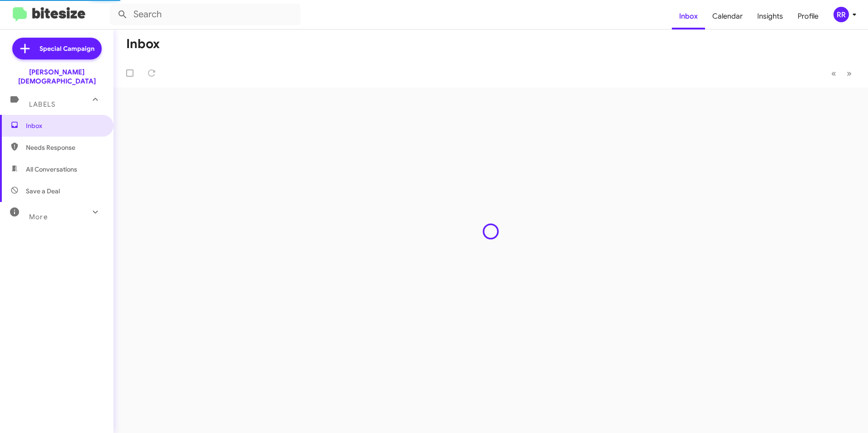  I want to click on a: Special Campaign, so click(57, 49).